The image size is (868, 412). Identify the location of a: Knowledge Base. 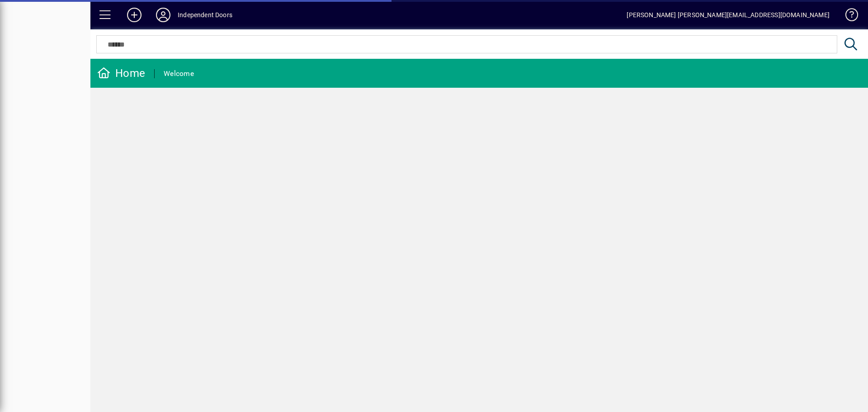
(848, 16).